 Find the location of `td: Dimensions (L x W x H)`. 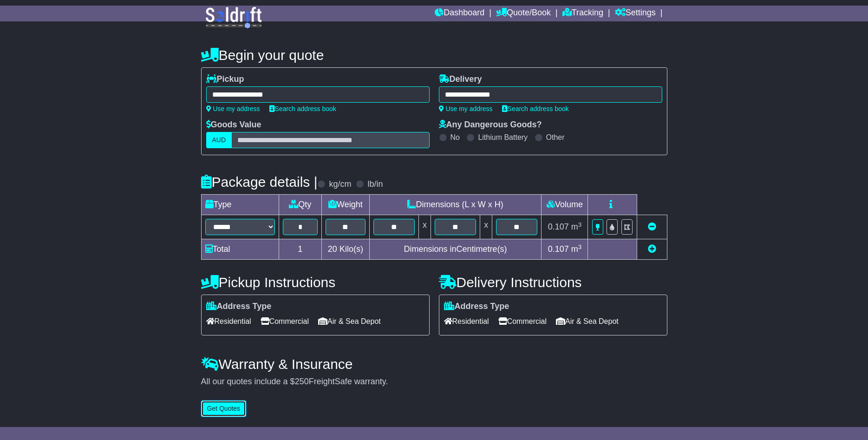

td: Dimensions (L x W x H) is located at coordinates (455, 205).